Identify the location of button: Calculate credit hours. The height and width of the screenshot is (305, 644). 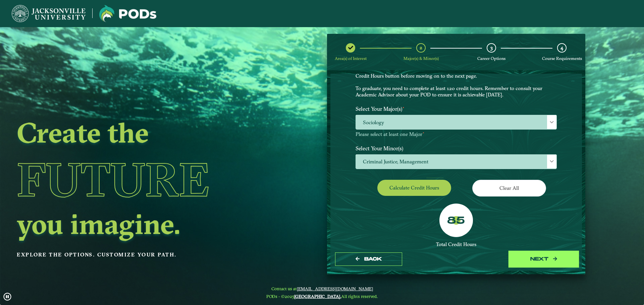
(414, 188).